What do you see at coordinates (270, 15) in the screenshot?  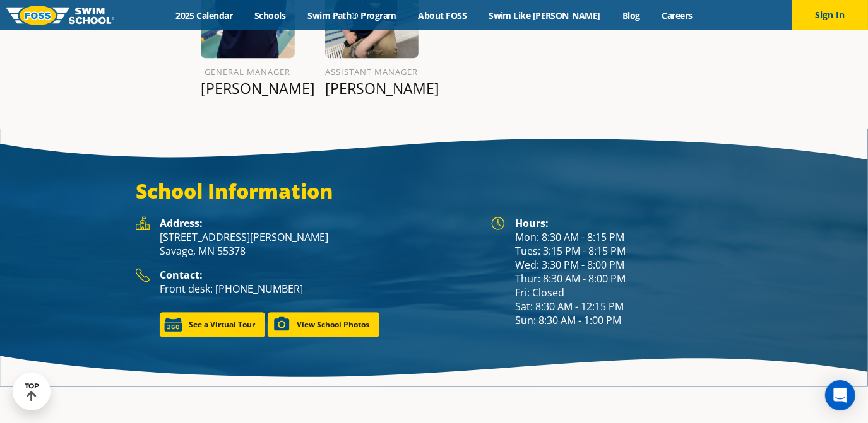 I see `a: Schools` at bounding box center [270, 15].